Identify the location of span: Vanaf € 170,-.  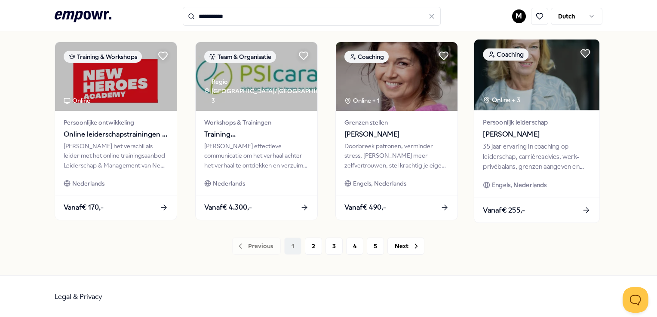
(83, 208).